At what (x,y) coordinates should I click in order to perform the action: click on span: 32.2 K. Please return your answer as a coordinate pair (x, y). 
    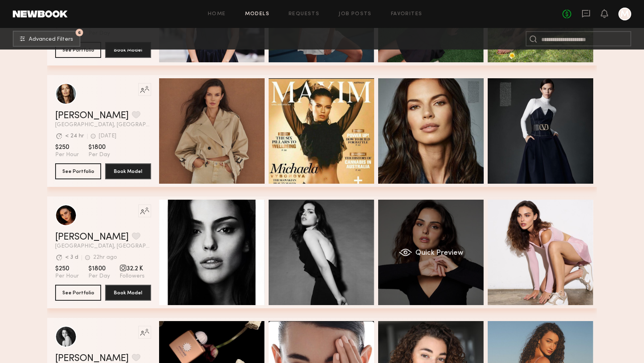
    Looking at the image, I should click on (132, 269).